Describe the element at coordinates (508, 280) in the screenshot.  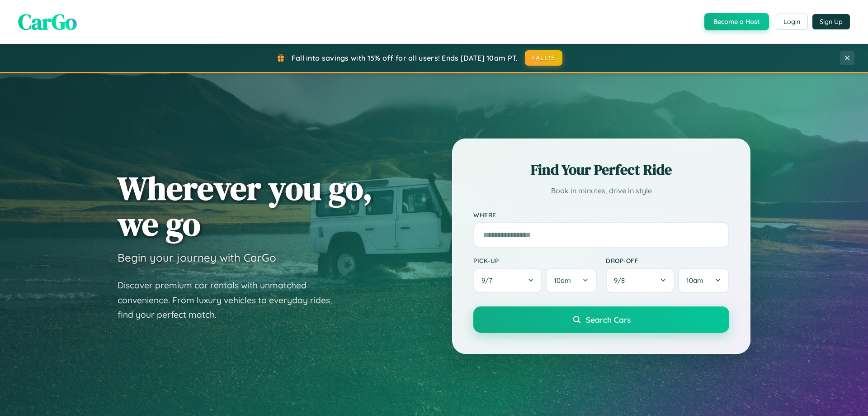
I see `button: 9/7` at that location.